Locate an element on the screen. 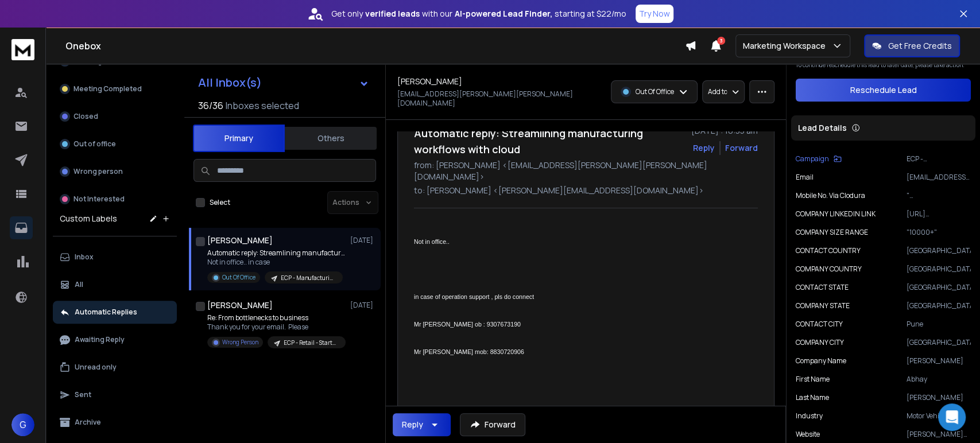 The width and height of the screenshot is (980, 443). div: Reply is located at coordinates (412, 424).